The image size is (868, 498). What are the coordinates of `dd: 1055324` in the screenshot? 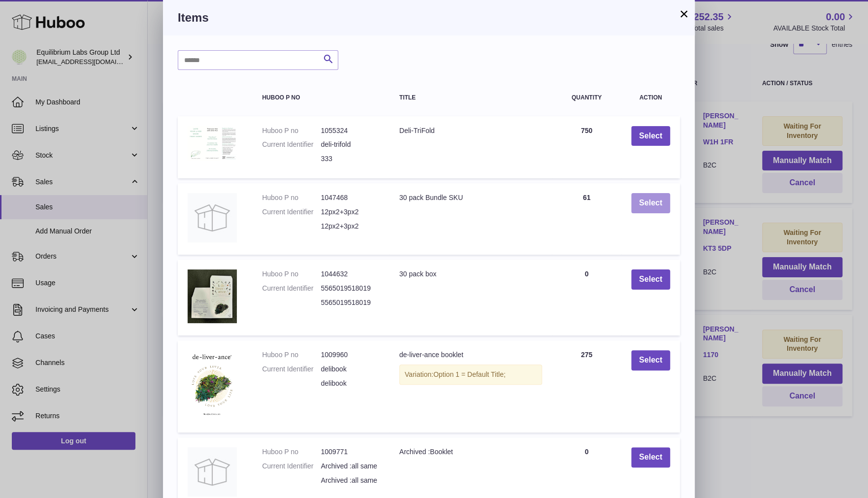 It's located at (350, 130).